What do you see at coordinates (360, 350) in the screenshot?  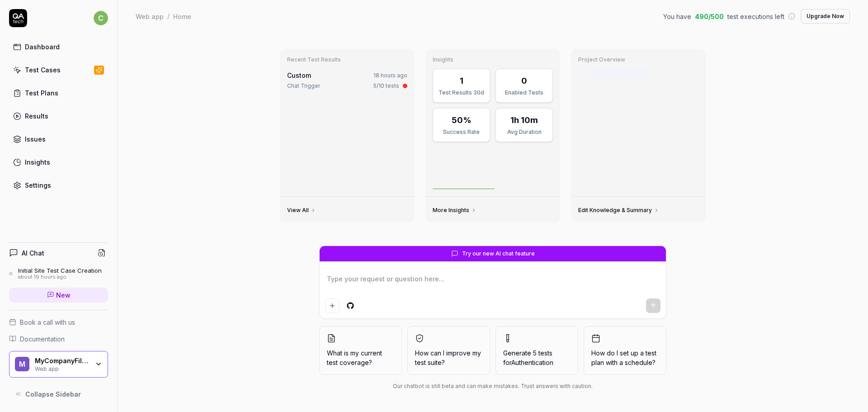 I see `button: What is my current test coverage?` at bounding box center [360, 350].